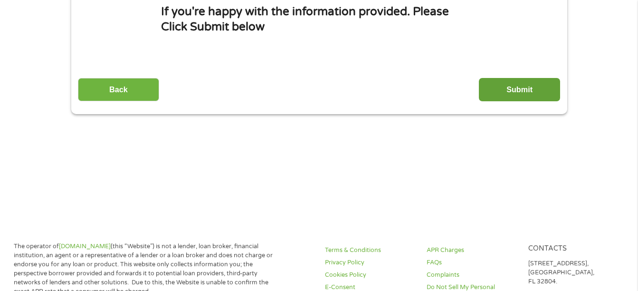 Image resolution: width=638 pixels, height=291 pixels. I want to click on a: Terms & Conditions, so click(370, 250).